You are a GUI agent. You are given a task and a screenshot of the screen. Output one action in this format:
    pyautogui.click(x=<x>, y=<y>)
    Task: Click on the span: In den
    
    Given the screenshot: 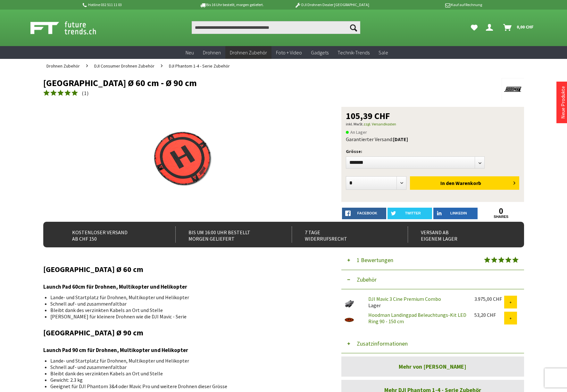 What is the action you would take?
    pyautogui.click(x=447, y=183)
    